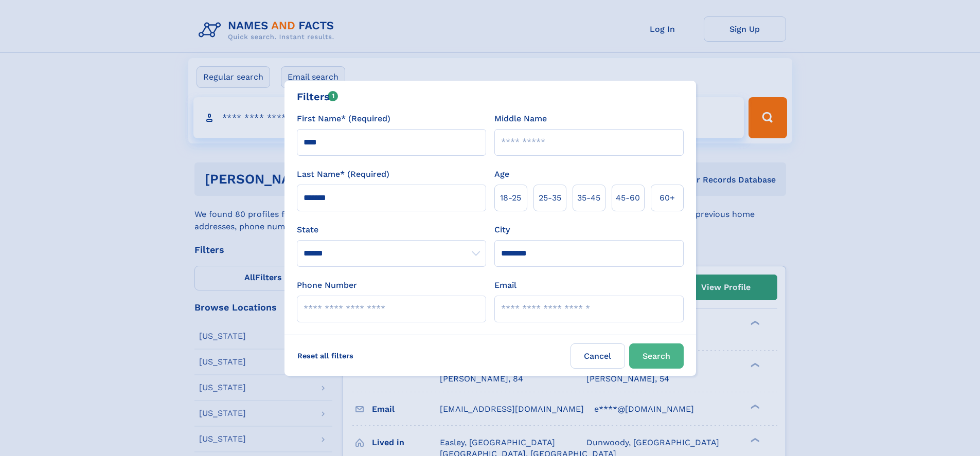 The height and width of the screenshot is (456, 980). What do you see at coordinates (667, 198) in the screenshot?
I see `span: 60+` at bounding box center [667, 198].